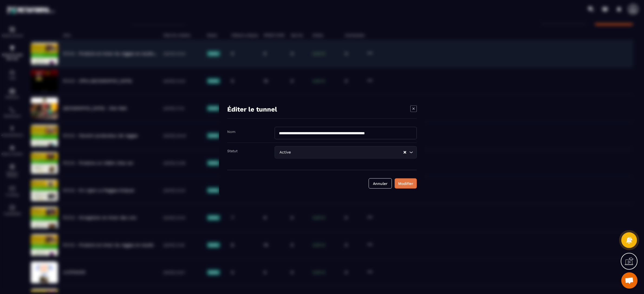 This screenshot has height=294, width=644. What do you see at coordinates (231, 131) in the screenshot?
I see `label: Nom` at bounding box center [231, 131].